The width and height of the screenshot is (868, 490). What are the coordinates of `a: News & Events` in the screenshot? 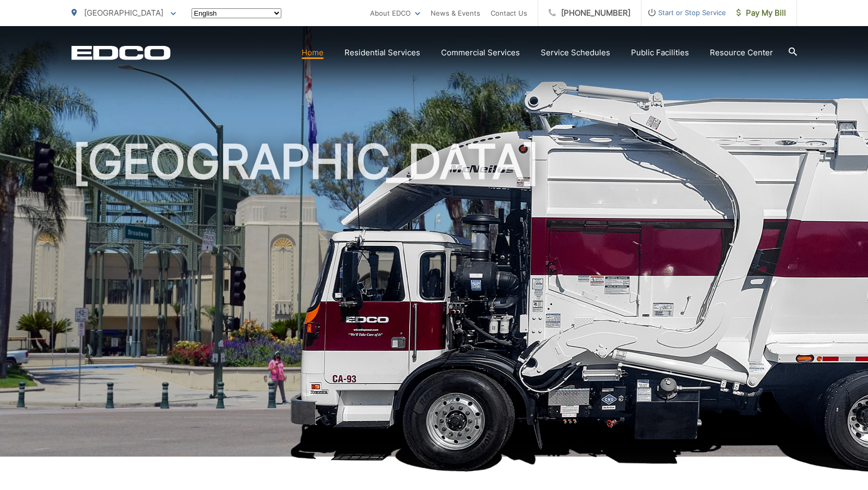 It's located at (455, 13).